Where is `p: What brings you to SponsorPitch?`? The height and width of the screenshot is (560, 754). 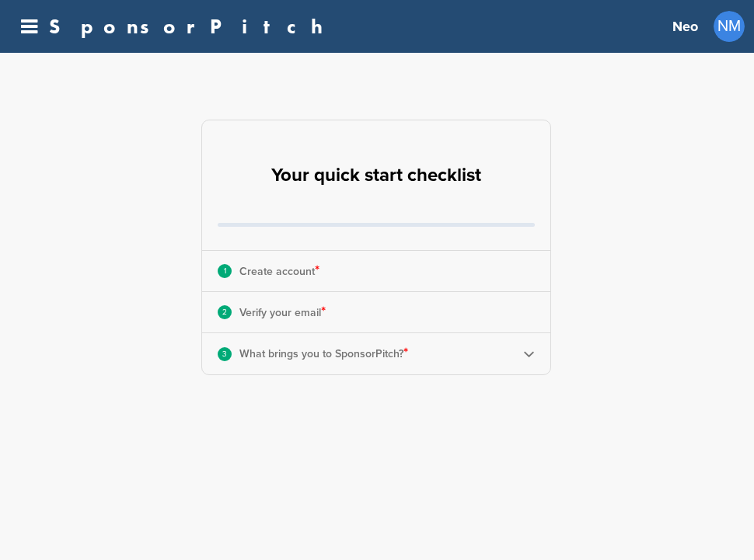
p: What brings you to SponsorPitch? is located at coordinates (323, 353).